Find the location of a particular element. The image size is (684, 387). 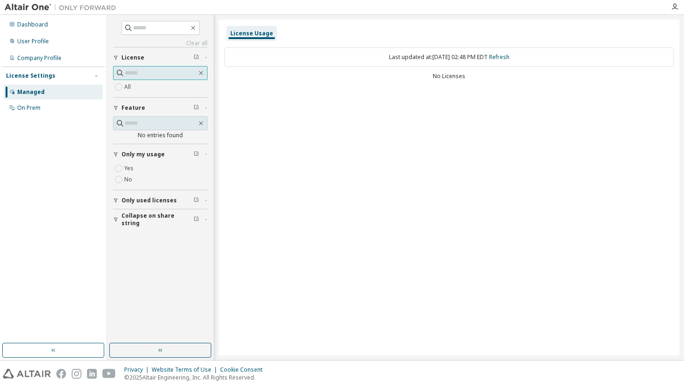

label: Yes is located at coordinates (130, 169).